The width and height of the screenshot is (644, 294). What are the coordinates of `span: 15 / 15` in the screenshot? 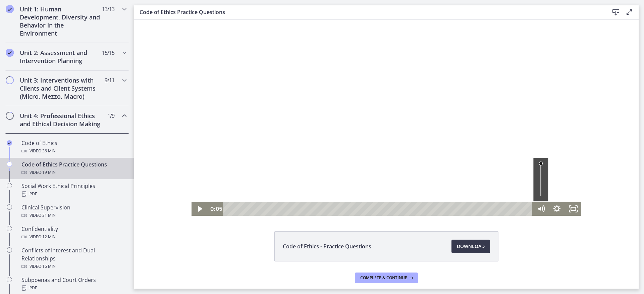 It's located at (108, 53).